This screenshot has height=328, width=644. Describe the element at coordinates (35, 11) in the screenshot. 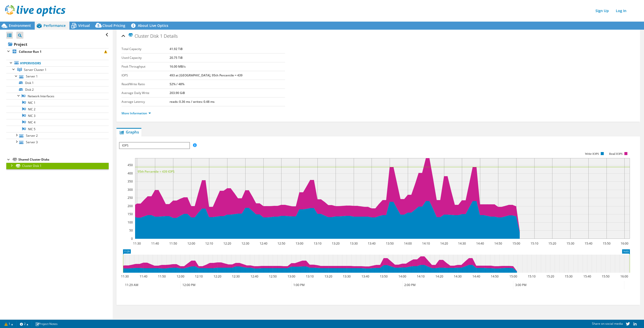

I see `img: live_optics_svg.svg` at that location.